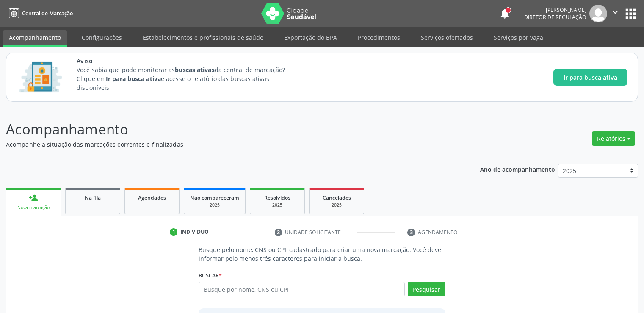 The height and width of the screenshot is (313, 644). I want to click on div: Indivíduo, so click(194, 232).